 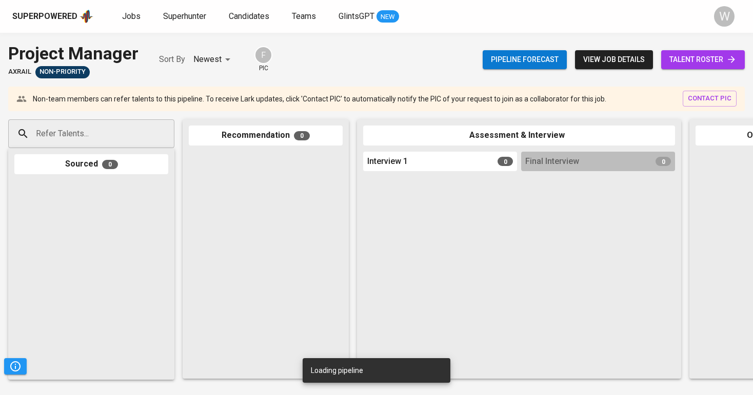 I want to click on span: Final Interview, so click(x=552, y=162).